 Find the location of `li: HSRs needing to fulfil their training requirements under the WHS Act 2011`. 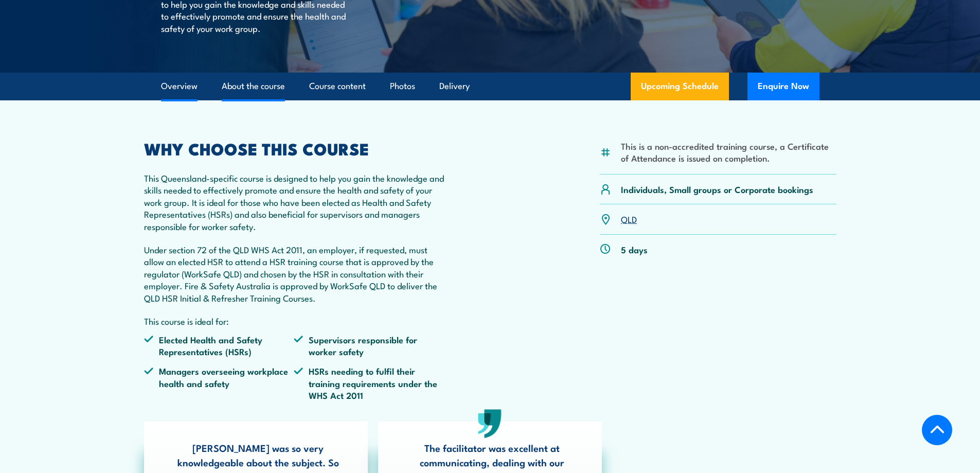

li: HSRs needing to fulfil their training requirements under the WHS Act 2011 is located at coordinates (369, 383).